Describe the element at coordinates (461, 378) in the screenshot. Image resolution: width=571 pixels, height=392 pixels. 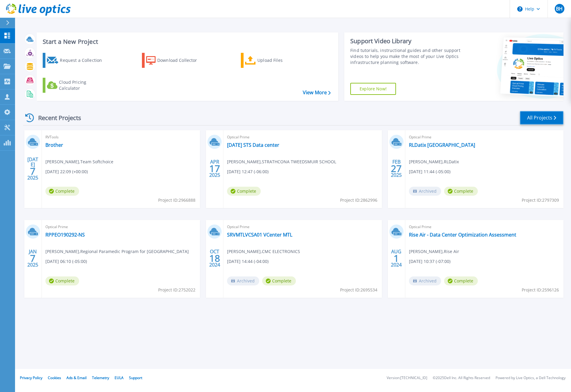
I see `li: © 2025 Dell Inc. All Rights Reserved` at that location.